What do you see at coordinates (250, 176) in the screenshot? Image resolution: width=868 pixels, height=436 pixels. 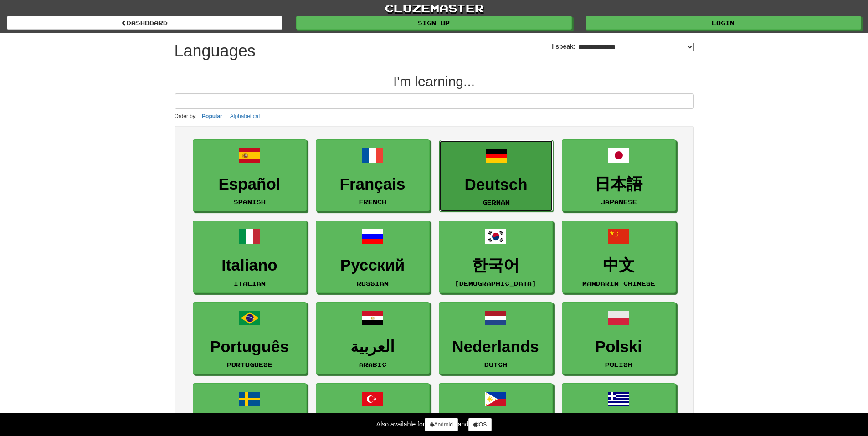 I see `a: EspañolSpanish` at bounding box center [250, 176].